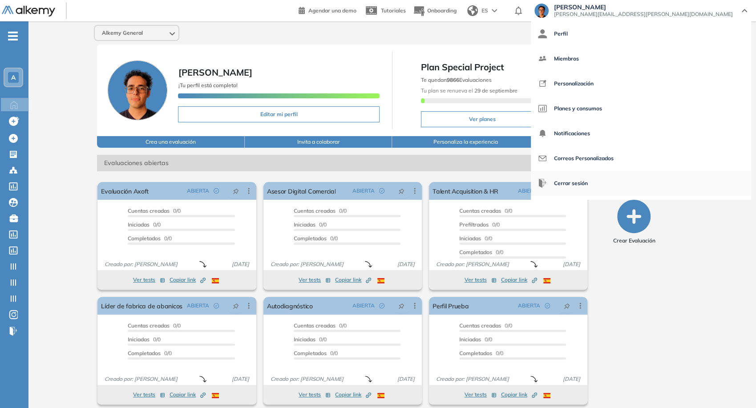 The height and width of the screenshot is (408, 756). I want to click on button: Invita a colaborar, so click(319, 142).